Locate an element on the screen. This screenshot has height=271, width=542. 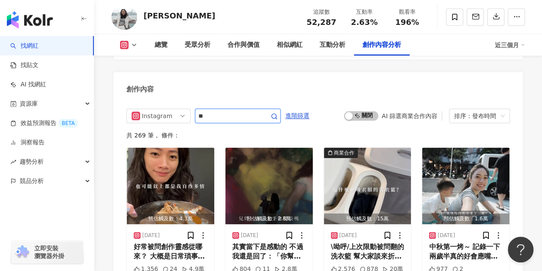
div: 互動率 is located at coordinates (364, 12).